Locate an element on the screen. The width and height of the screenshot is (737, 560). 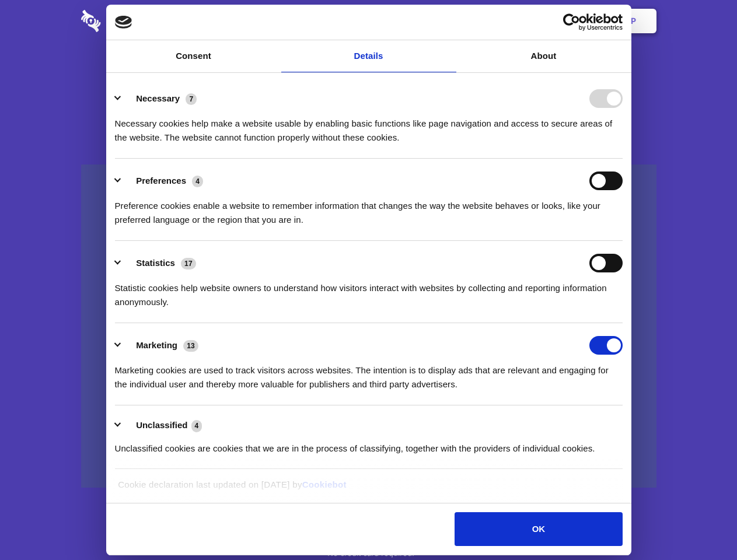
div: Statistic cookies help website owners to understand how visitors interact with websites by collec... is located at coordinates (369, 291).